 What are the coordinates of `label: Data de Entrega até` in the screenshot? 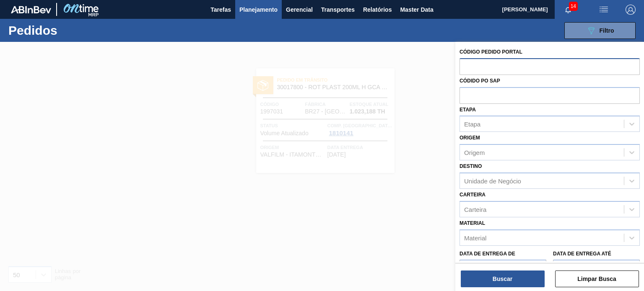 It's located at (582, 254).